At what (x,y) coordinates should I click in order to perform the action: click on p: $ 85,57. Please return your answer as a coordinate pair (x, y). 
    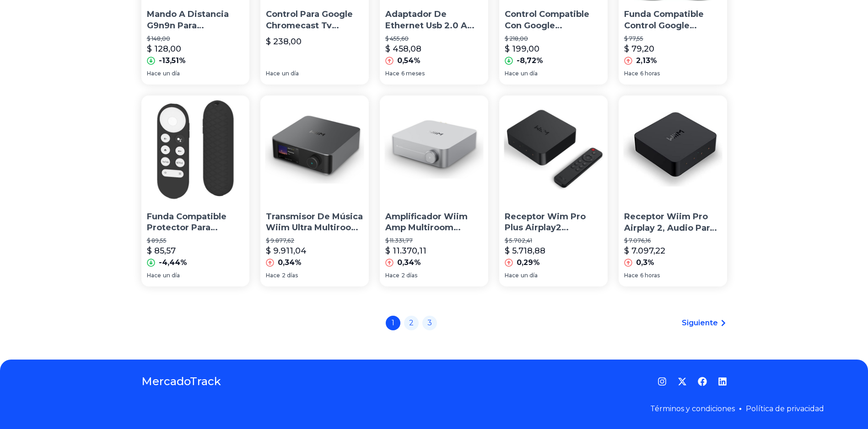
    Looking at the image, I should click on (161, 251).